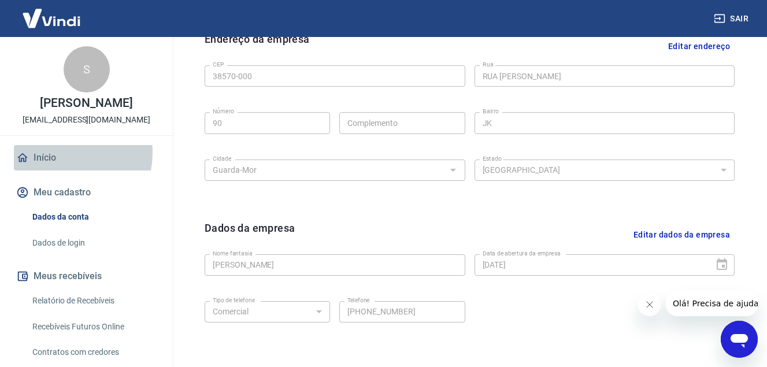 This screenshot has width=767, height=367. Describe the element at coordinates (491, 111) in the screenshot. I see `label: Bairro` at that location.